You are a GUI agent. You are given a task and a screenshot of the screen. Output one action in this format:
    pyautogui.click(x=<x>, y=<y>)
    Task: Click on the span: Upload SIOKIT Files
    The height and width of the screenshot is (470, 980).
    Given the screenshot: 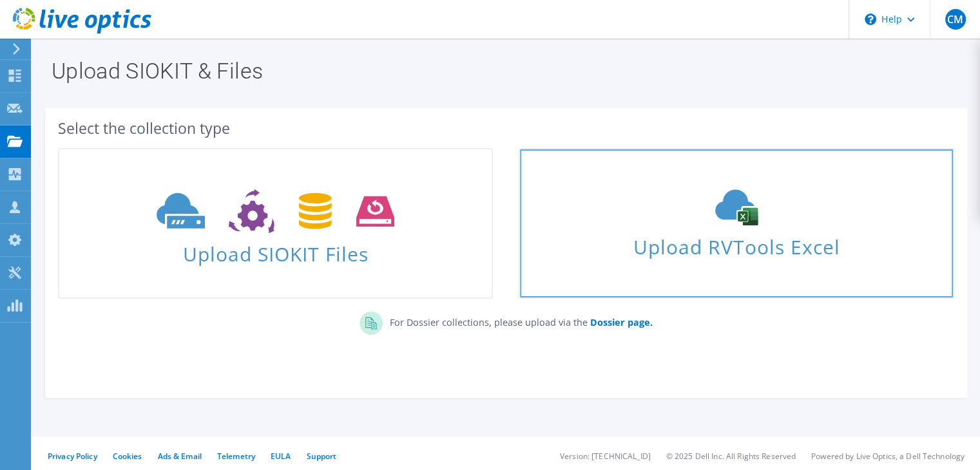 What is the action you would take?
    pyautogui.click(x=275, y=250)
    